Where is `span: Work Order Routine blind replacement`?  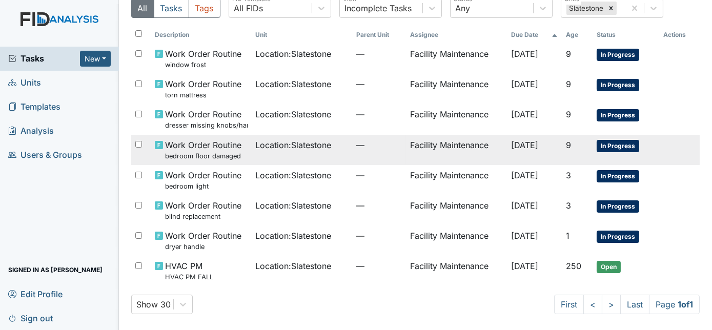 span: Work Order Routine blind replacement is located at coordinates (203, 210).